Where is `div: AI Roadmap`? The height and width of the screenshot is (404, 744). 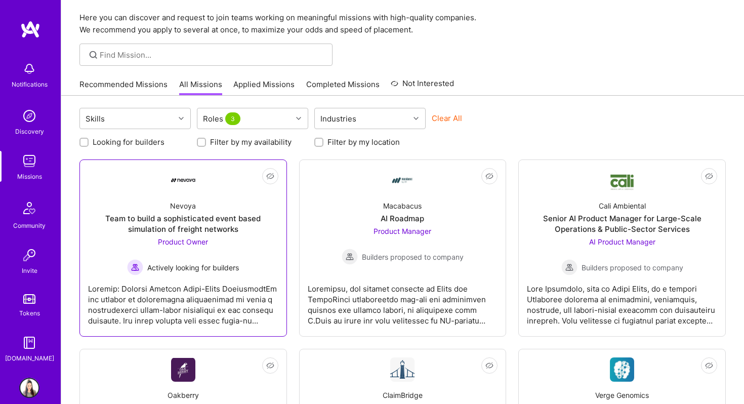 div: AI Roadmap is located at coordinates (402, 218).